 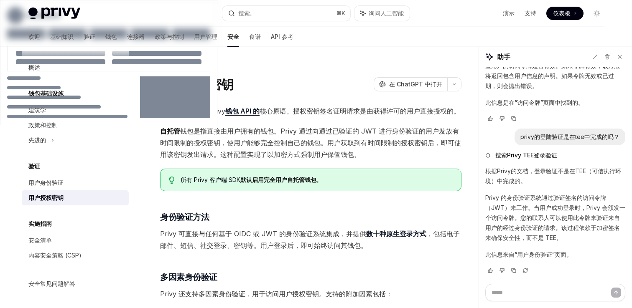 What do you see at coordinates (111, 36) in the screenshot?
I see `font: 钱包` at bounding box center [111, 36].